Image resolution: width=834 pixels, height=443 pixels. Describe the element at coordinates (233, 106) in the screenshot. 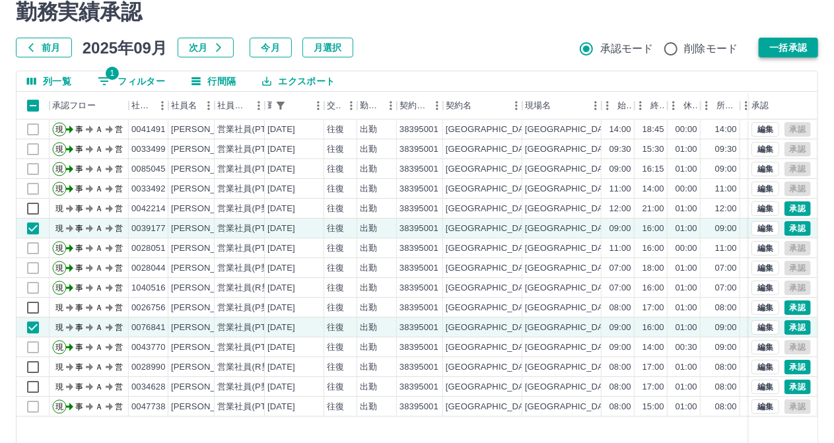

I see `div: 社員区分` at that location.